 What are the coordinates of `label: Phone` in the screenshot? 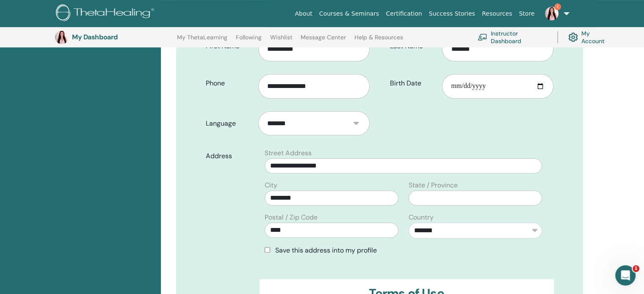 It's located at (229, 83).